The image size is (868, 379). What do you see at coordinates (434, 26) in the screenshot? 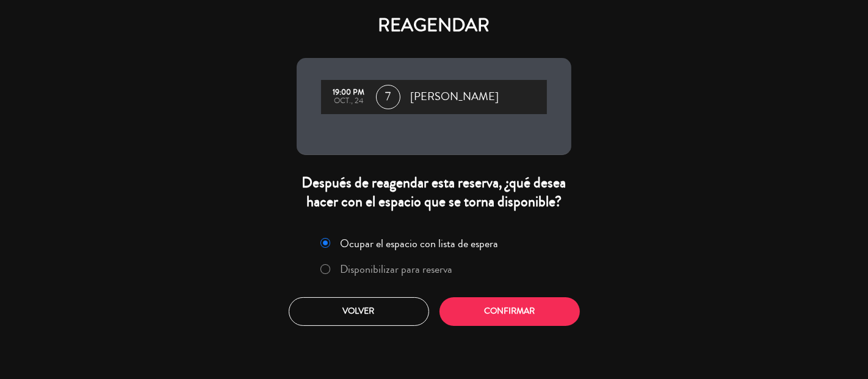
I see `h4: REAGENDAR` at bounding box center [434, 26].